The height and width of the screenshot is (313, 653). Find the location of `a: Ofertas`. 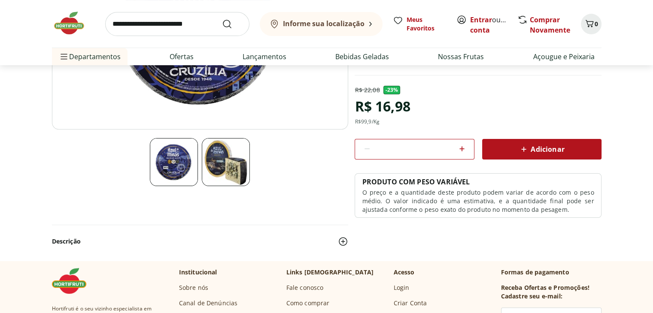

a: Ofertas is located at coordinates (182, 57).